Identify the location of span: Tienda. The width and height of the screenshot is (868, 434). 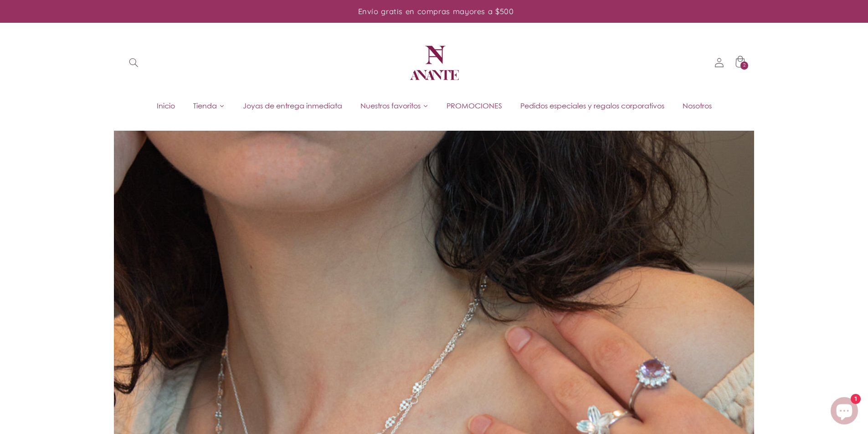
(205, 106).